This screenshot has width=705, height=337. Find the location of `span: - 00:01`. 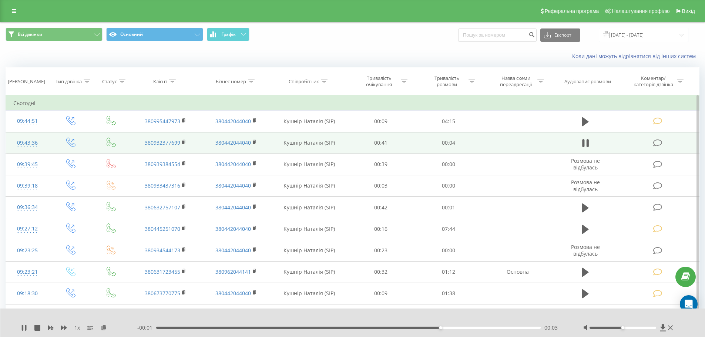

span: - 00:01 is located at coordinates (147, 328).